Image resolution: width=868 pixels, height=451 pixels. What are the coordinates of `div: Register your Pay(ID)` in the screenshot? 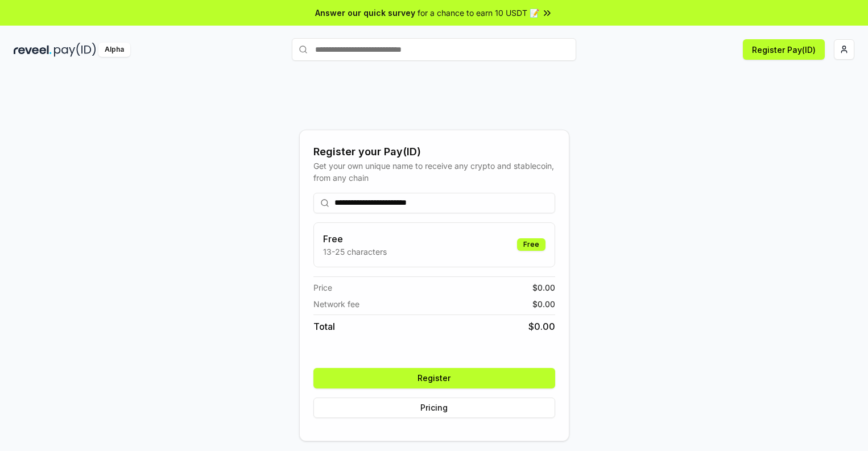 It's located at (434, 151).